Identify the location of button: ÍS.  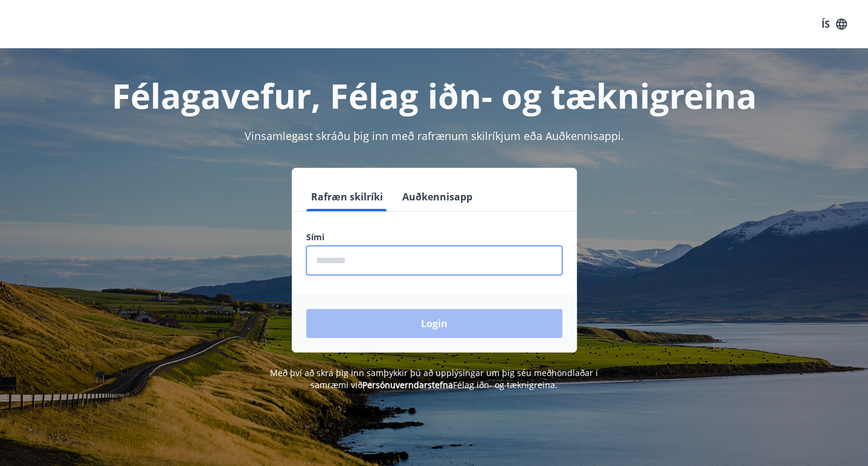
(834, 24).